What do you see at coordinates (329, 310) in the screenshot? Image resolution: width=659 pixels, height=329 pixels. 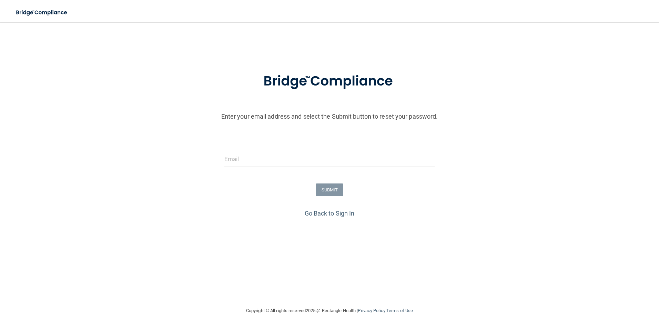 I see `div: Copyright © All rights reserved 2025 @ Rectangle Health | |` at bounding box center [329, 310].